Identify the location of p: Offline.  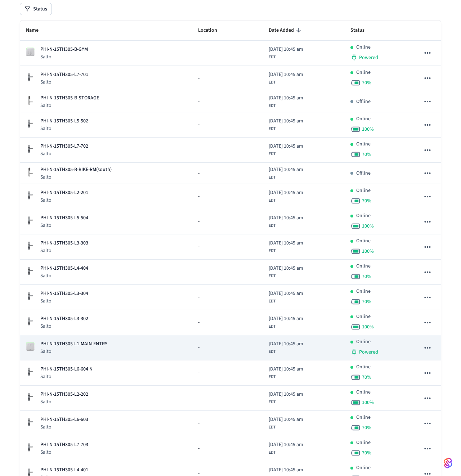
(363, 102).